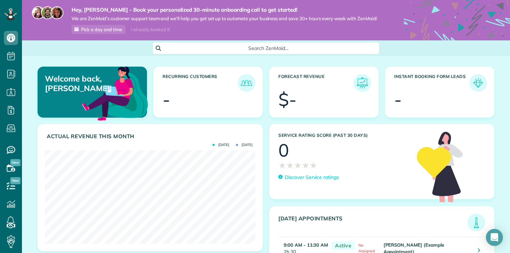 This screenshot has height=253, width=510. Describe the element at coordinates (316, 83) in the screenshot. I see `h3: Forecast Revenue` at that location.